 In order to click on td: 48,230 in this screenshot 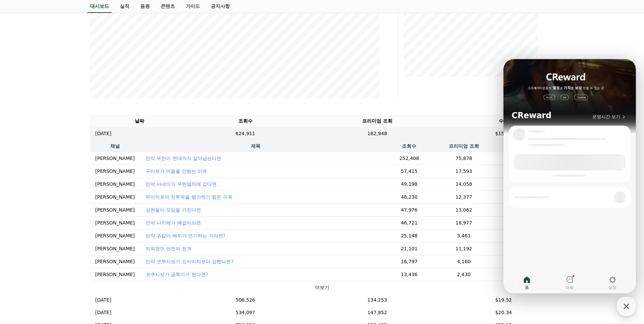, I will do `click(409, 197)`.